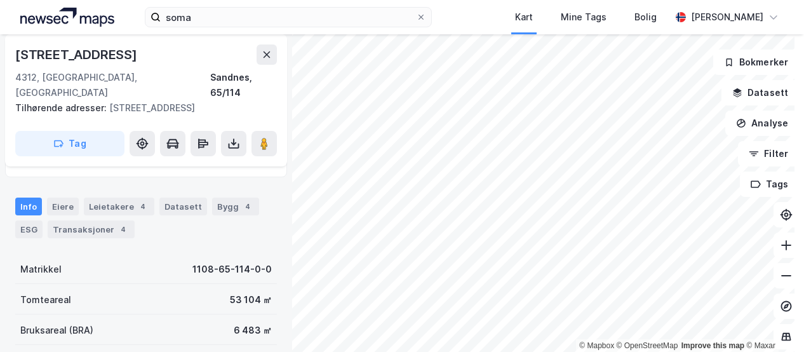 This screenshot has width=804, height=352. I want to click on div: Tomteareal, so click(46, 300).